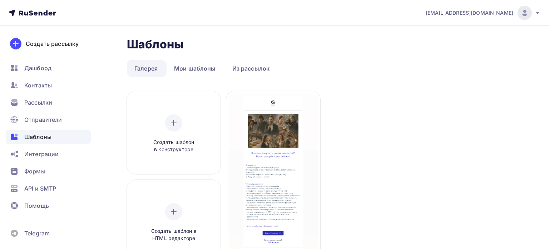  I want to click on span: Создать шаблон в конструкторе, so click(174, 146).